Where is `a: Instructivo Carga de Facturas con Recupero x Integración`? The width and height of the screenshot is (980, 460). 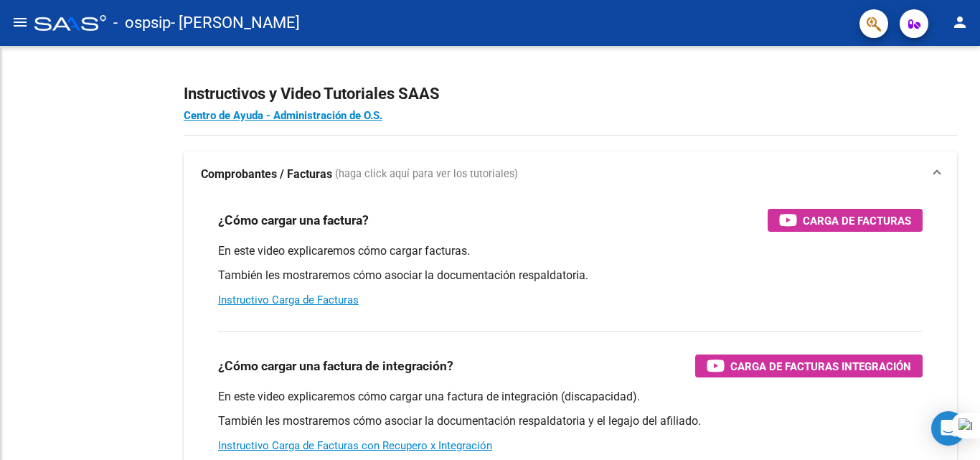 a: Instructivo Carga de Facturas con Recupero x Integración is located at coordinates (355, 446).